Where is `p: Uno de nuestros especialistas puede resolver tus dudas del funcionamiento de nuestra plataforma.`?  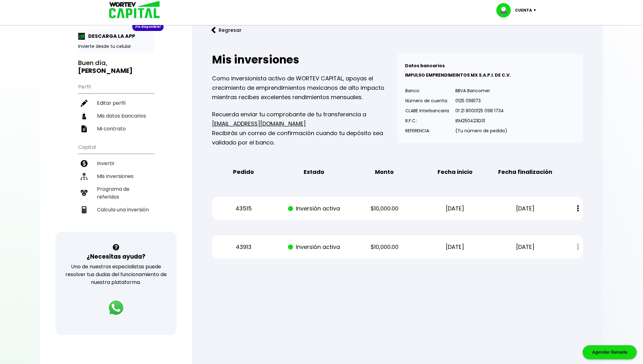 p: Uno de nuestros especialistas puede resolver tus dudas del funcionamiento de nuestra plataforma. is located at coordinates (116, 274).